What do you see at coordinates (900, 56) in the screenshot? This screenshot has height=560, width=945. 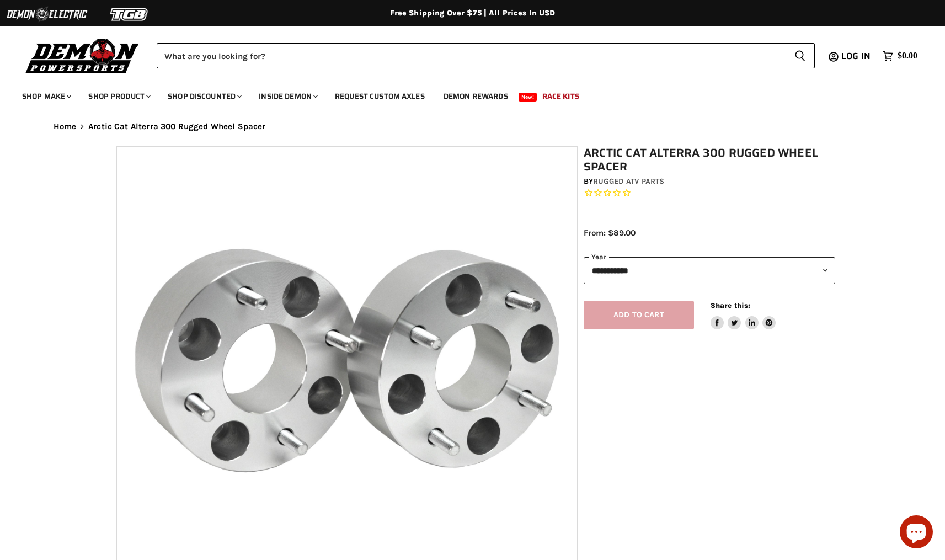 I see `a: $0.00` at bounding box center [900, 56].